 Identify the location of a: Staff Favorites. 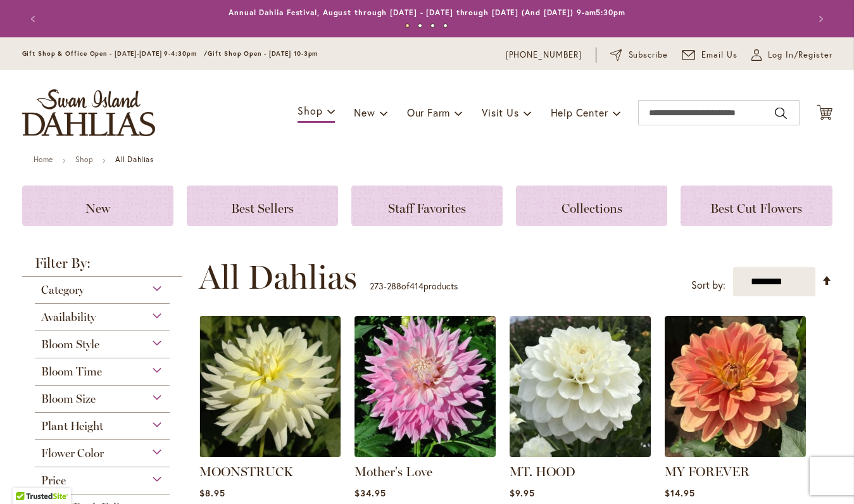
(427, 206).